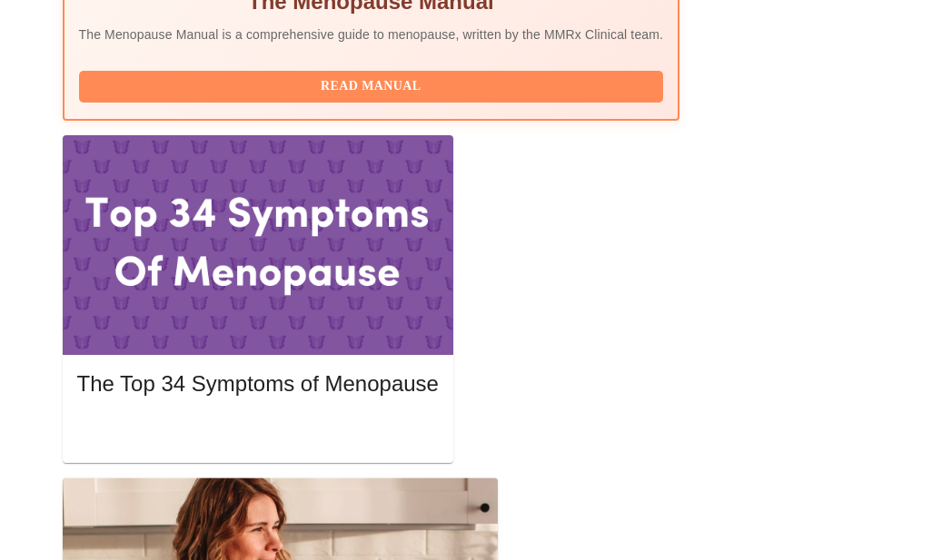 The width and height of the screenshot is (932, 560). I want to click on a: Read Manual, so click(373, 84).